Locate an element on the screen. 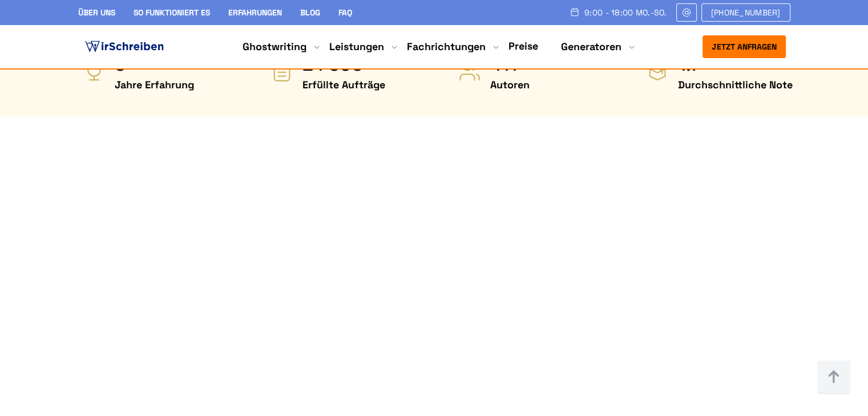  img: Email is located at coordinates (687, 12).